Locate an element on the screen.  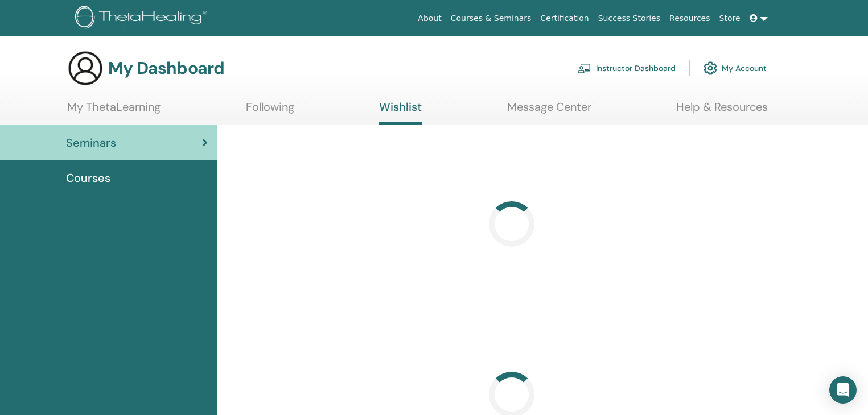
a: Courses & Seminars is located at coordinates (491, 18).